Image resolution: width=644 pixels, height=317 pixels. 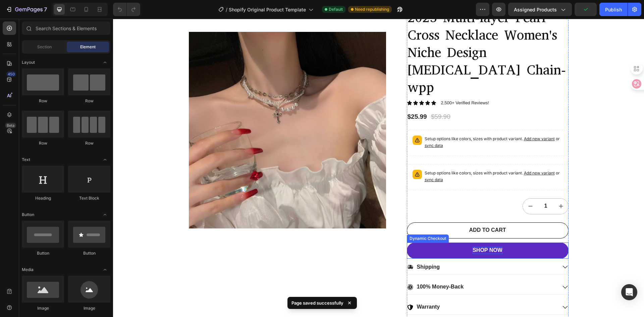 What do you see at coordinates (315, 220) in the screenshot?
I see `div: Dynamic Checkout` at bounding box center [315, 220].